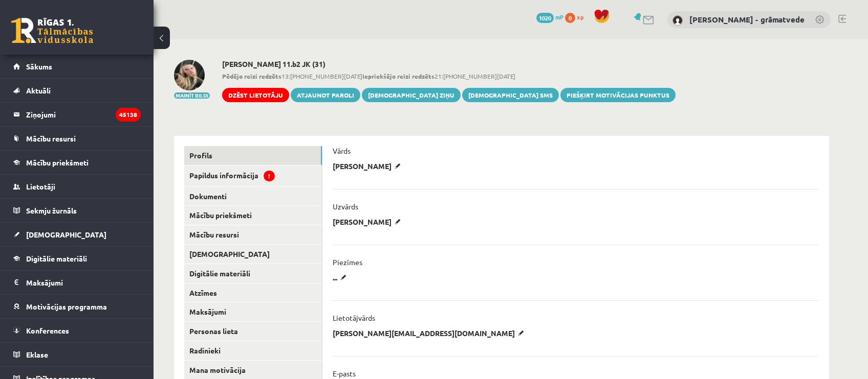 The height and width of the screenshot is (379, 868). What do you see at coordinates (67, 307) in the screenshot?
I see `span: Motivācijas programma` at bounding box center [67, 307].